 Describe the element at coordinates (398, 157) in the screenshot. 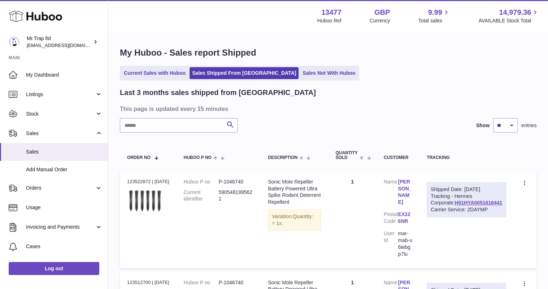

I see `div: Customer` at that location.